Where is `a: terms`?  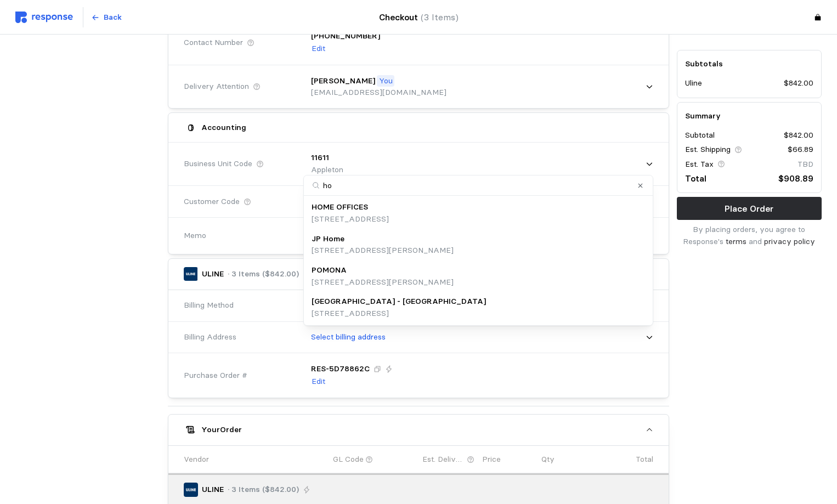
a: terms is located at coordinates (736, 241).